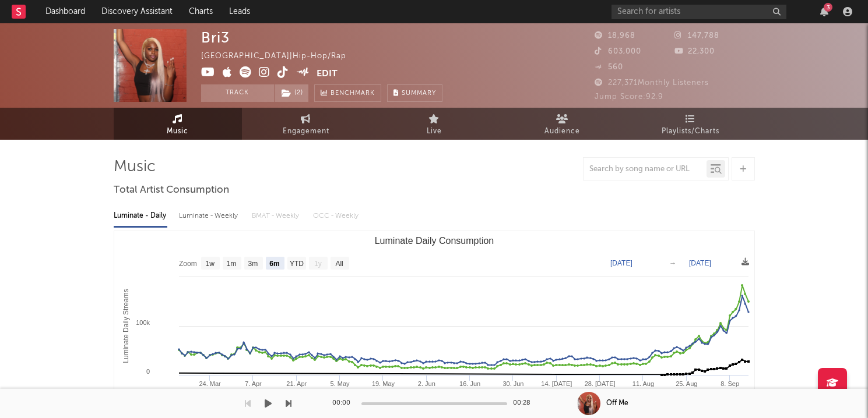 The width and height of the screenshot is (868, 418). I want to click on span: Jump Score: 92.9, so click(629, 96).